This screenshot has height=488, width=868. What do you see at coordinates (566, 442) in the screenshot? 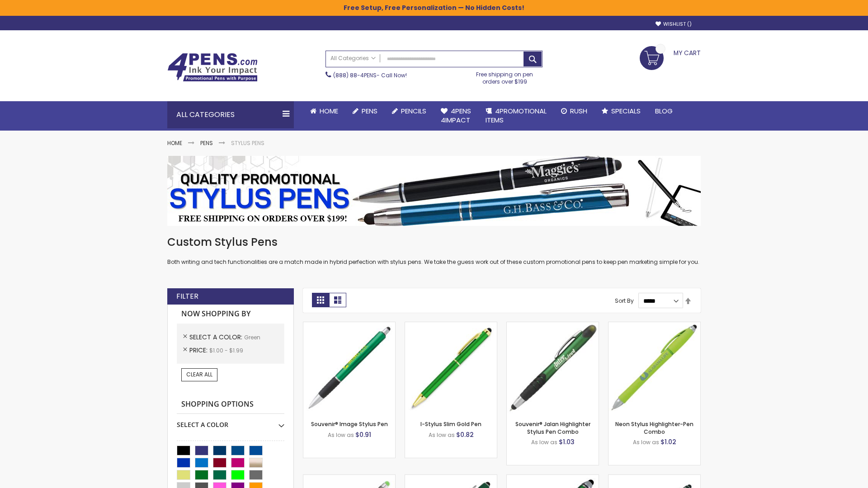
I see `span: $1.03` at bounding box center [566, 442].